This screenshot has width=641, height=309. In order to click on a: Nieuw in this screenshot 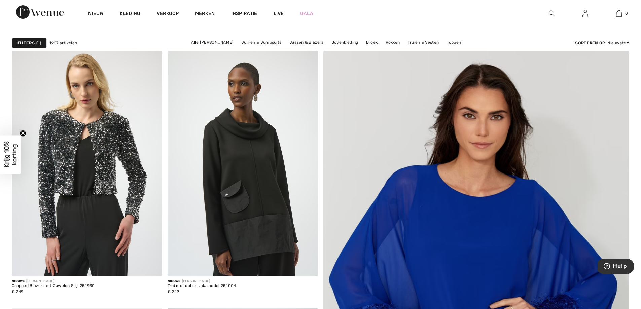, I will do `click(96, 14)`.